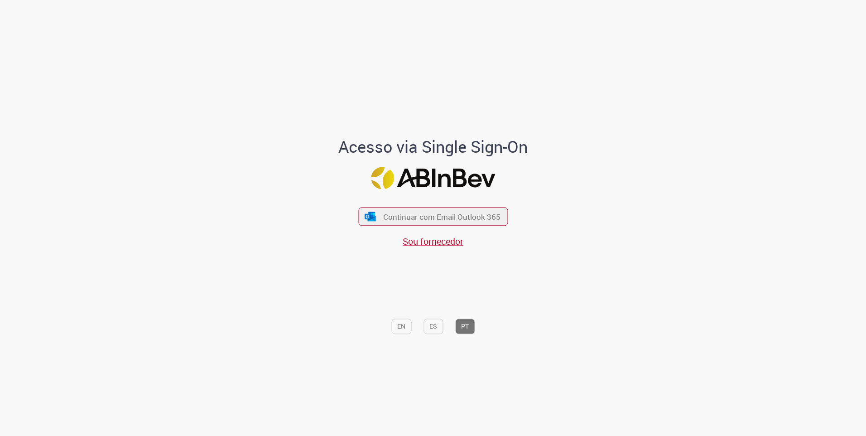 This screenshot has height=436, width=866. I want to click on img: ícone Azure/Microsoft 360, so click(371, 216).